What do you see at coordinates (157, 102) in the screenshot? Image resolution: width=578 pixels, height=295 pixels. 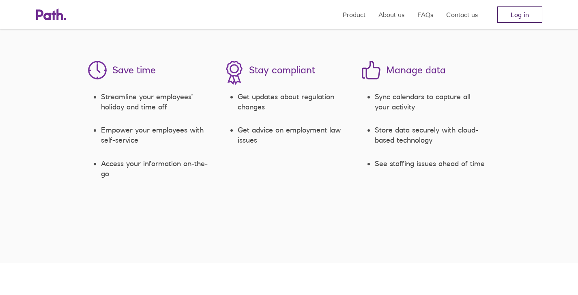 I see `li: Streamline your employees’ holiday and time off` at bounding box center [157, 102].